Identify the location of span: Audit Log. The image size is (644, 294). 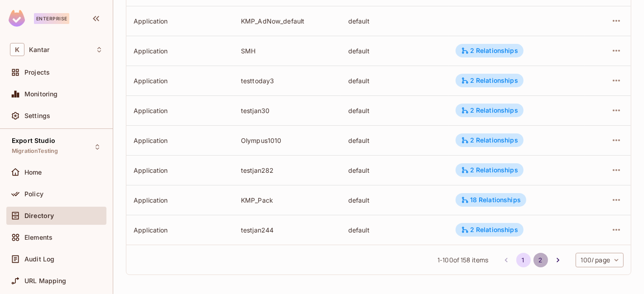
(40, 259).